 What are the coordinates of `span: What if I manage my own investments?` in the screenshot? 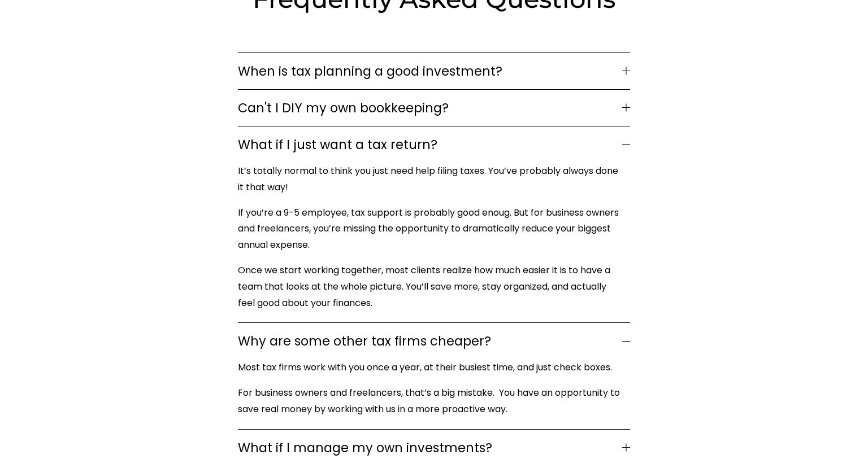 It's located at (430, 448).